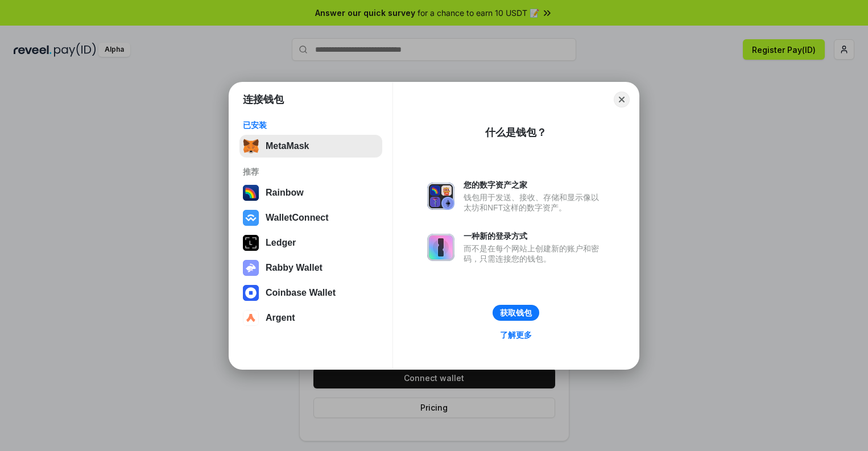 Image resolution: width=868 pixels, height=451 pixels. What do you see at coordinates (534, 236) in the screenshot?
I see `div: 一种新的登录方式` at bounding box center [534, 236].